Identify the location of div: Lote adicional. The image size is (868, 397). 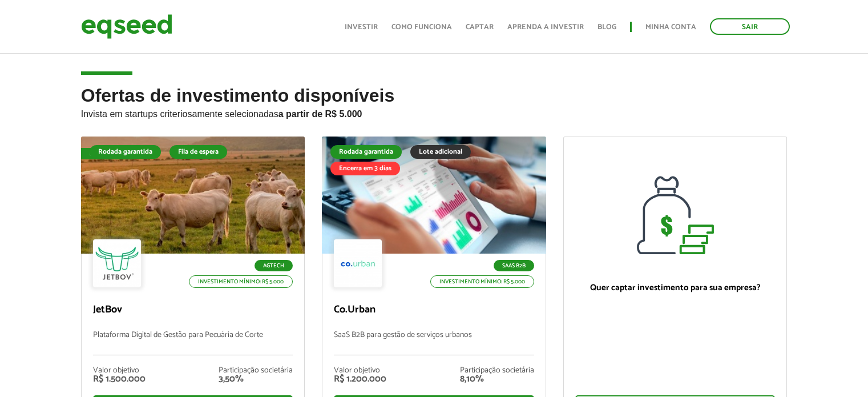
(440, 152).